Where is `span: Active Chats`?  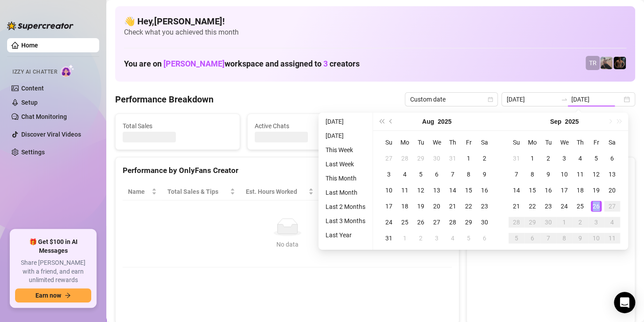 span: Active Chats is located at coordinates (310, 126).